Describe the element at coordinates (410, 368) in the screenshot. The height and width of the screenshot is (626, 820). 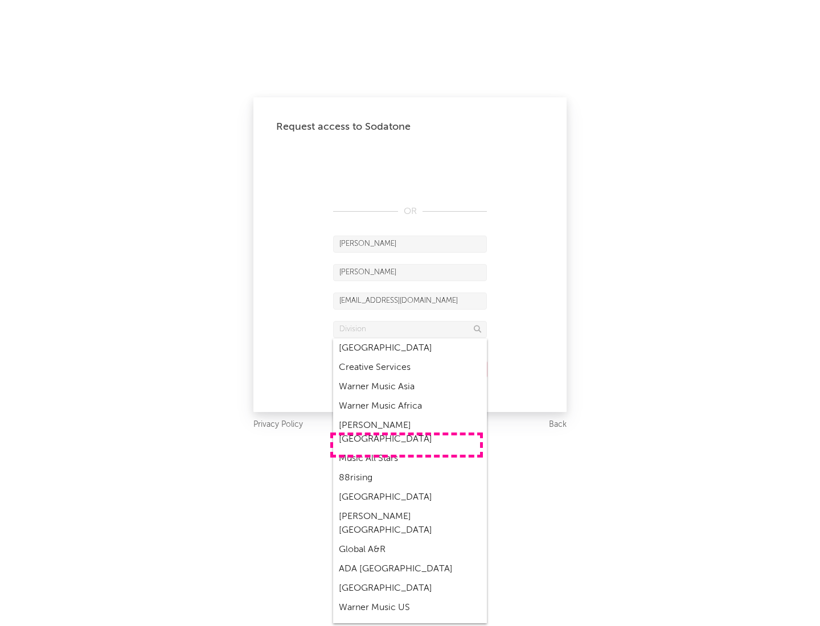
I see `div: Creative Services` at that location.